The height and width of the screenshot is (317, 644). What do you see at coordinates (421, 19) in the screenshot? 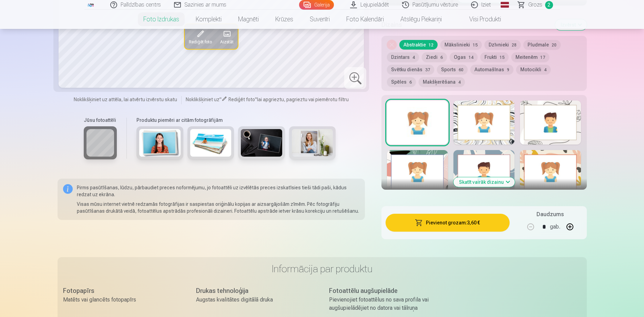
I see `a: Atslēgu piekariņi` at bounding box center [421, 19].